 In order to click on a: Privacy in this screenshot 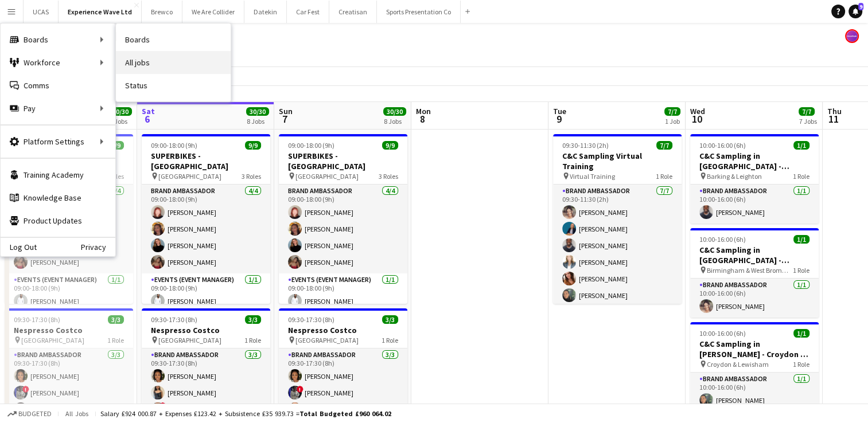, I will do `click(98, 247)`.